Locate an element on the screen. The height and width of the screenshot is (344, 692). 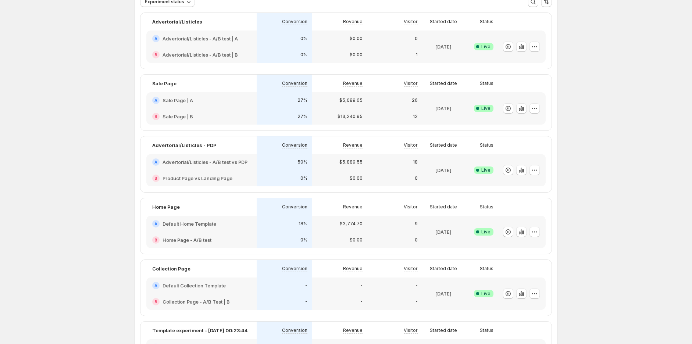
p: Advertorial/Listicles is located at coordinates (177, 22).